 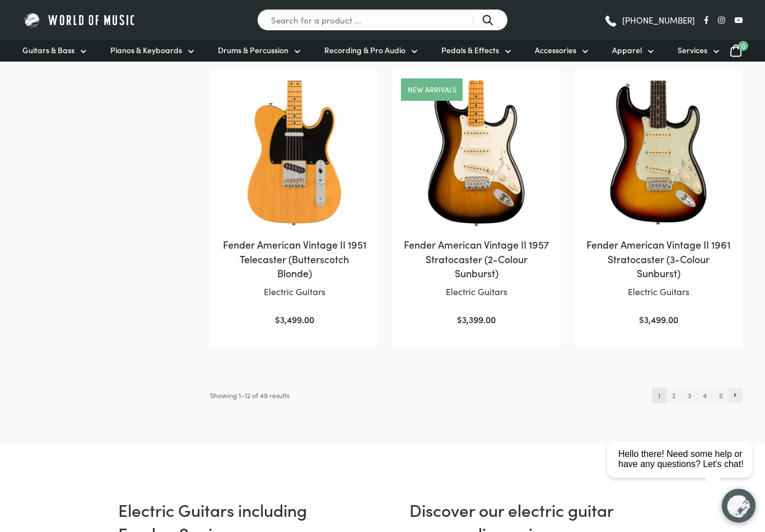 What do you see at coordinates (48, 50) in the screenshot?
I see `span: Guitars & Bass` at bounding box center [48, 50].